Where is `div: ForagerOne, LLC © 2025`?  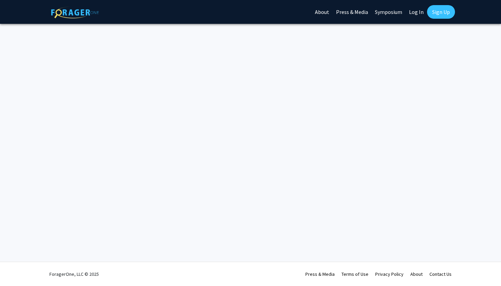
div: ForagerOne, LLC © 2025 is located at coordinates (74, 274).